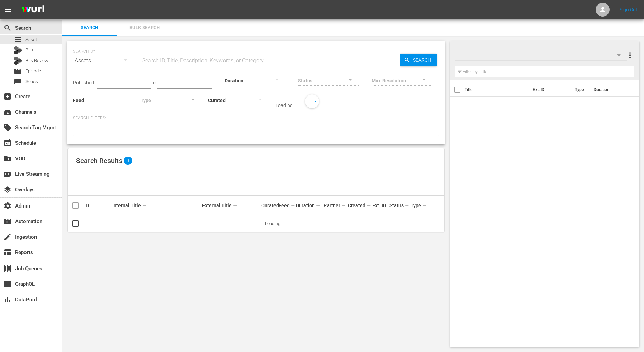  What do you see at coordinates (8, 284) in the screenshot?
I see `span: GraphQL` at bounding box center [8, 284].